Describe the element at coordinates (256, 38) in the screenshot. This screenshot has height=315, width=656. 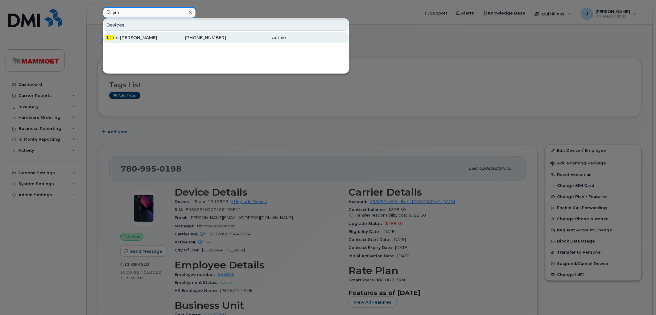
I see `div: active` at that location.